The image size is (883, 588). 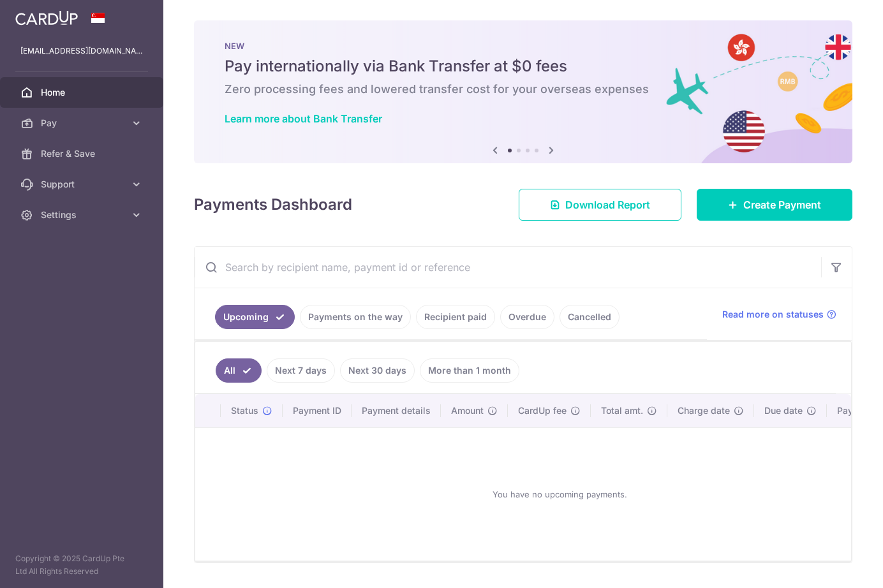 I want to click on span: Status, so click(x=244, y=411).